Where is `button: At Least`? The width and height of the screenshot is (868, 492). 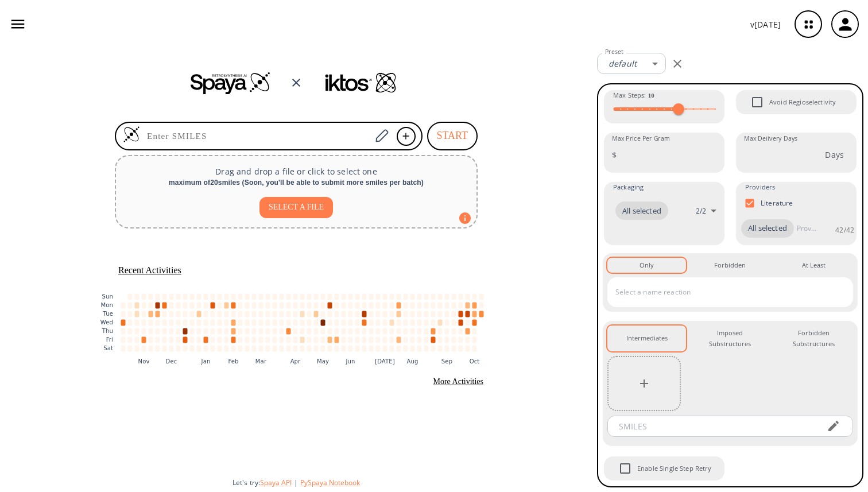 button: At Least is located at coordinates (814, 265).